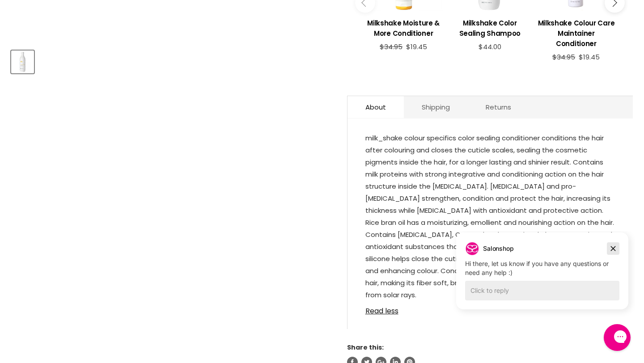 The height and width of the screenshot is (363, 644). I want to click on div: Campaign message, so click(93, 40).